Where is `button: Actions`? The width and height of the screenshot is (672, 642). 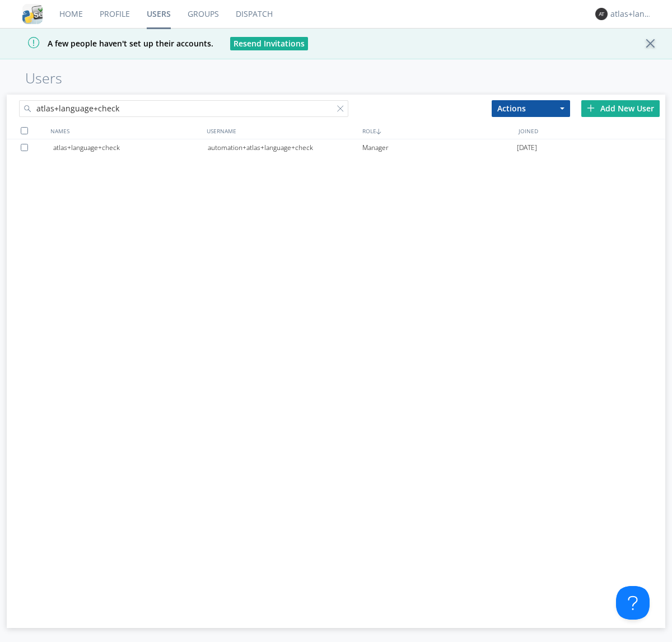
button: Actions is located at coordinates (531, 109).